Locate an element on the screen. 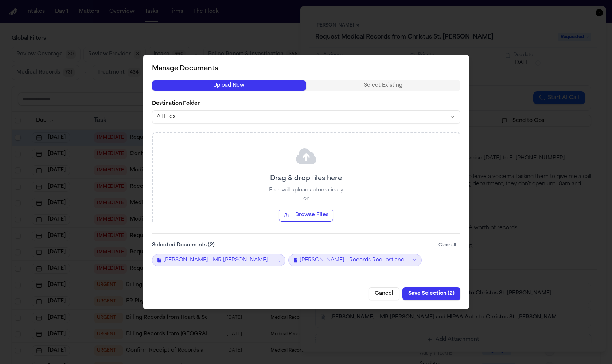 The image size is (612, 364). p: Drag & drop files here is located at coordinates (306, 179).